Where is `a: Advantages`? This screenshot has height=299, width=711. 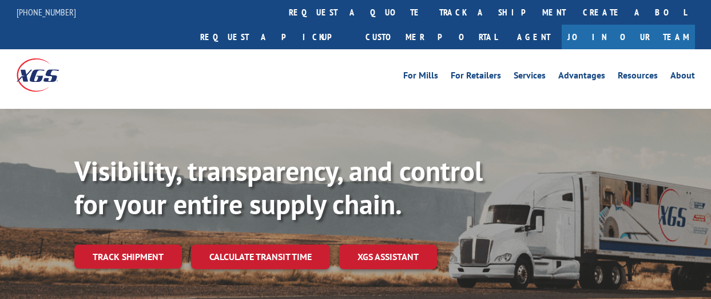
a: Advantages is located at coordinates (582, 77).